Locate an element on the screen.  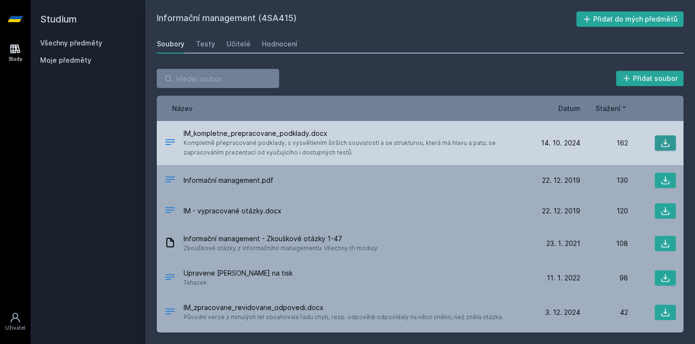
button: Stažení is located at coordinates (612, 108).